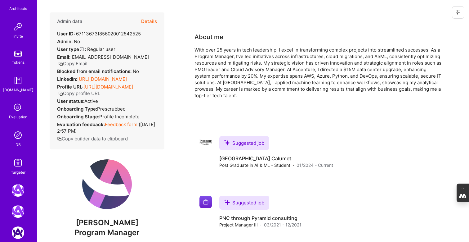 This screenshot has width=469, height=242. I want to click on span: Profile Incomplete, so click(120, 116).